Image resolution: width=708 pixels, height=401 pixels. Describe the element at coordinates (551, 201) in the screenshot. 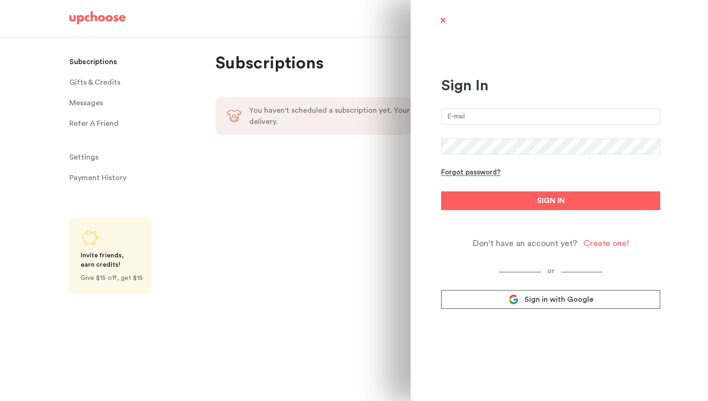

I see `span: SIGN IN` at that location.